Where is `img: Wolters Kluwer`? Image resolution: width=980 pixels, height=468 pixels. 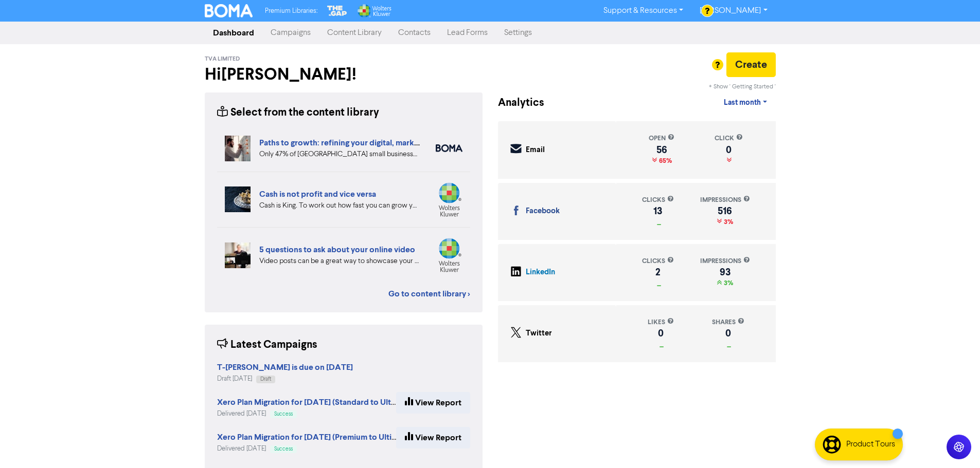 img: Wolters Kluwer is located at coordinates (374, 11).